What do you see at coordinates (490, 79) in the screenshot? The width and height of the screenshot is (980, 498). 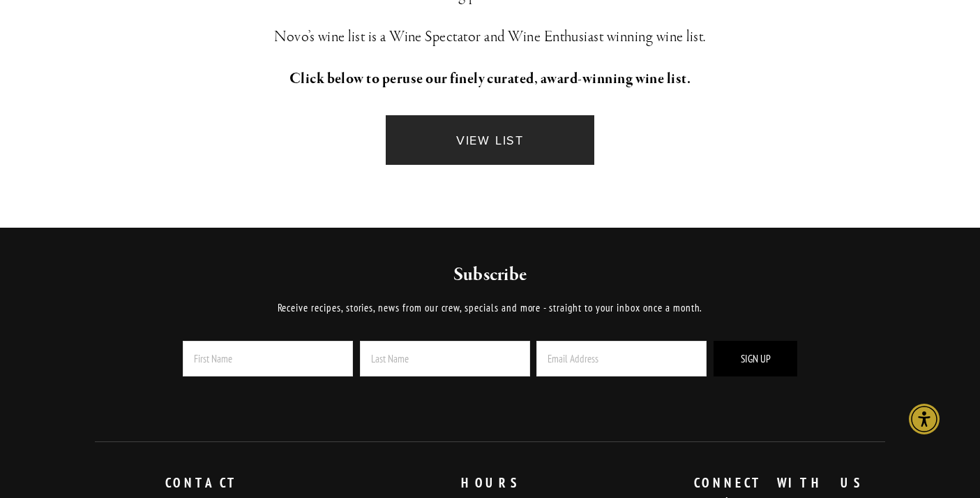 I see `strong: Click below to peruse our finely curated, award-winning wine list.` at bounding box center [490, 79].